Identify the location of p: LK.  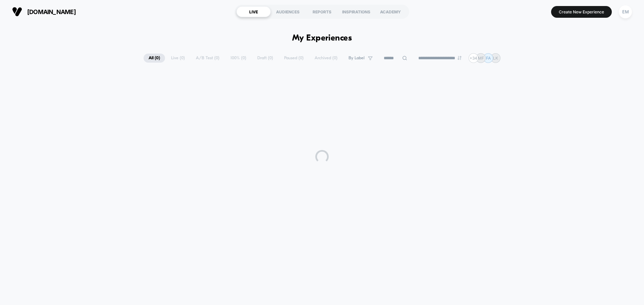
(495, 58).